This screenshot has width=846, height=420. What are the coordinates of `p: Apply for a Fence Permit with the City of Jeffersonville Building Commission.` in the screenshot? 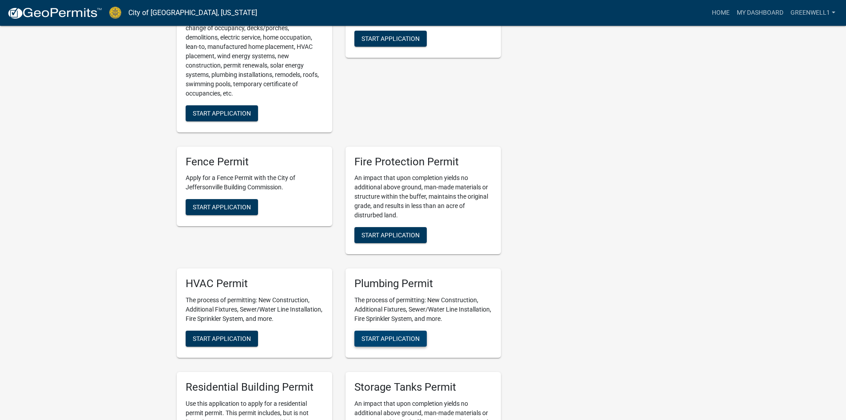 It's located at (255, 183).